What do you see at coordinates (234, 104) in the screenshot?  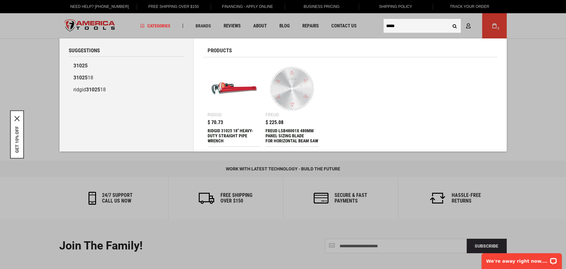 I see `a: RIDGID 31025 18 Ridgid $ 70.73 RIDGID 31025 18" HEAVY-DUTY STRAIGHT PIPE WRENCH` at bounding box center [234, 104].